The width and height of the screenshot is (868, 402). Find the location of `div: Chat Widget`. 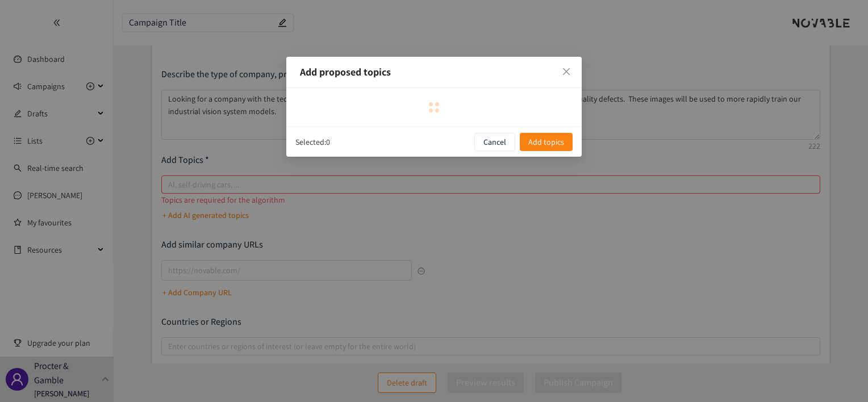

div: Chat Widget is located at coordinates (839, 374).